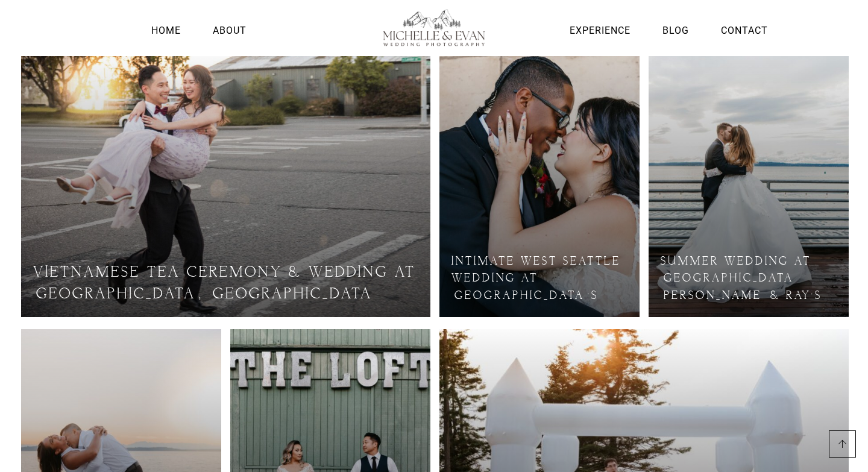 The height and width of the screenshot is (472, 868). What do you see at coordinates (744, 30) in the screenshot?
I see `a: Contact` at bounding box center [744, 30].